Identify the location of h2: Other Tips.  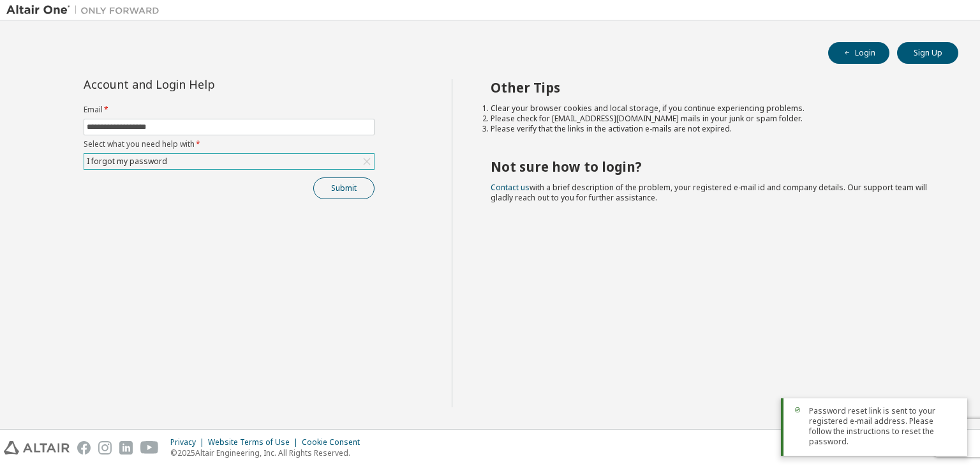
(713, 88).